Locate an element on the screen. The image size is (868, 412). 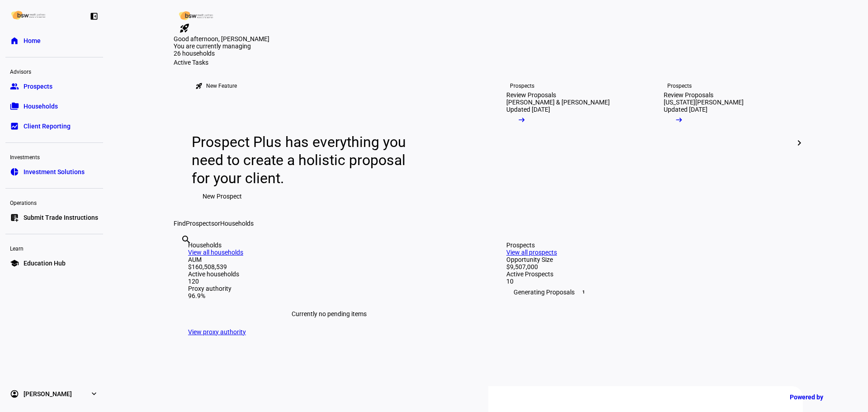
eth-mat-symbol: bid_landscape is located at coordinates (14, 126).